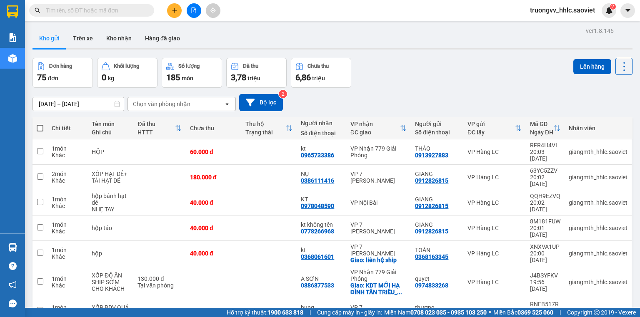 The width and height of the screenshot is (640, 317). Describe the element at coordinates (321, 308) in the screenshot. I see `div: hung` at that location.